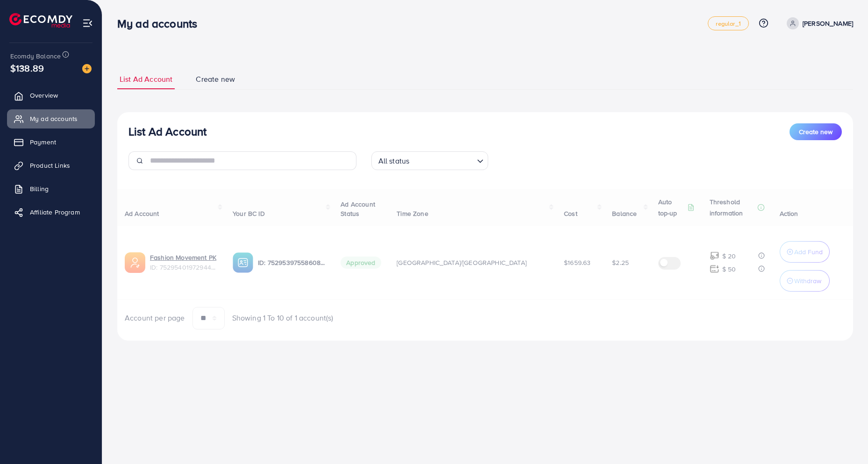 The width and height of the screenshot is (868, 464). I want to click on a: regular_1, so click(728, 23).